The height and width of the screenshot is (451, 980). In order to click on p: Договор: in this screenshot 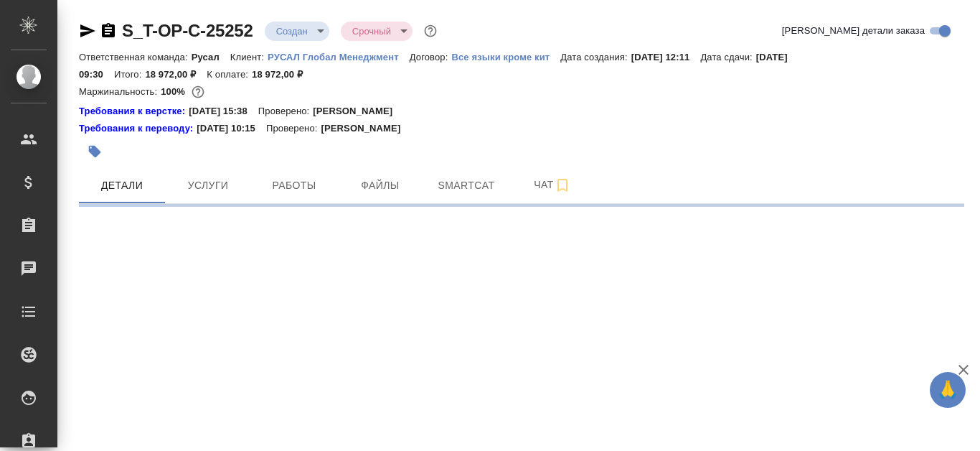, I will do `click(430, 57)`.